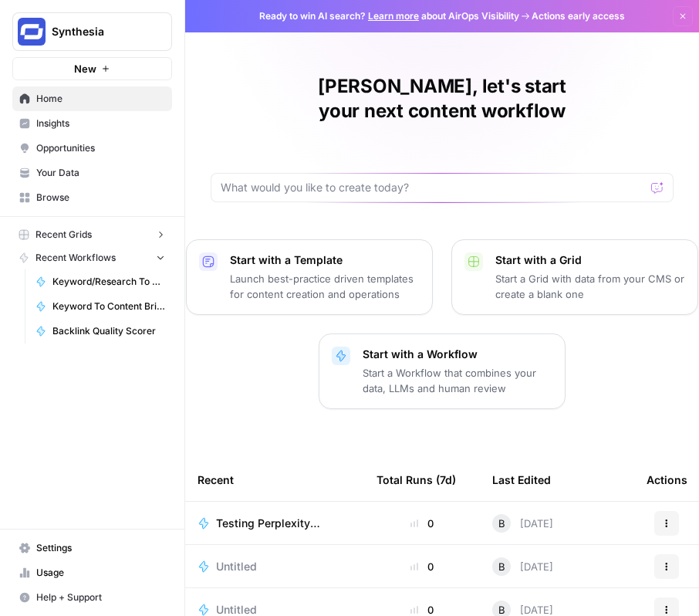 The image size is (699, 616). I want to click on span: Untitled, so click(236, 567).